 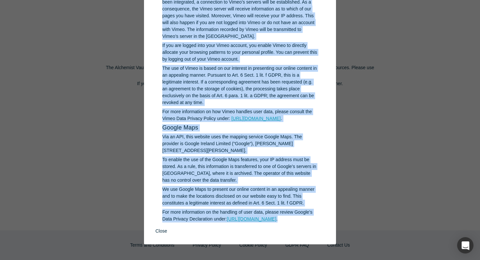 What do you see at coordinates (240, 86) in the screenshot?
I see `p: The use of Vimeo is based on our interest in presenting our online content in an appealing manner...` at bounding box center [240, 86].